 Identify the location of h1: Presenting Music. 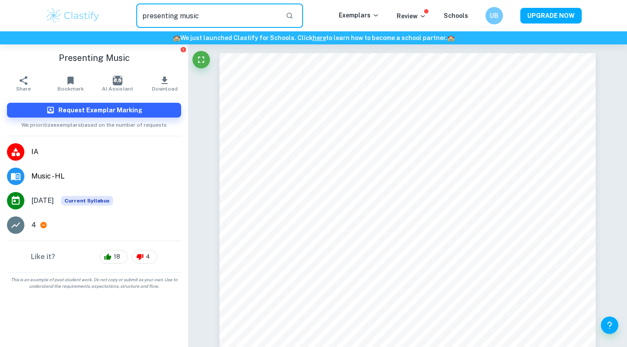
(94, 58).